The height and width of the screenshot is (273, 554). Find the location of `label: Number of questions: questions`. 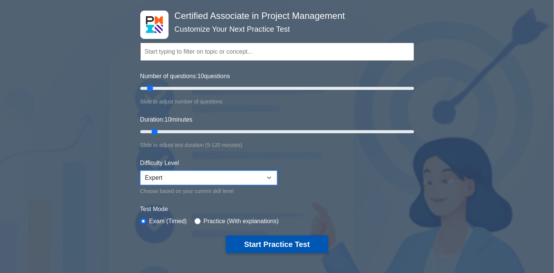

label: Number of questions: questions is located at coordinates (185, 76).